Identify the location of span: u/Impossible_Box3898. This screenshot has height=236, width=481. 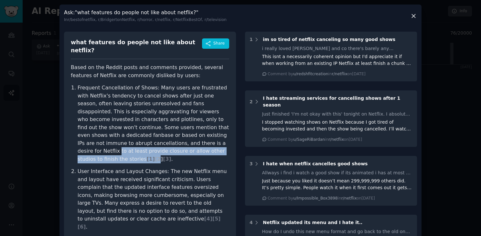
(315, 198).